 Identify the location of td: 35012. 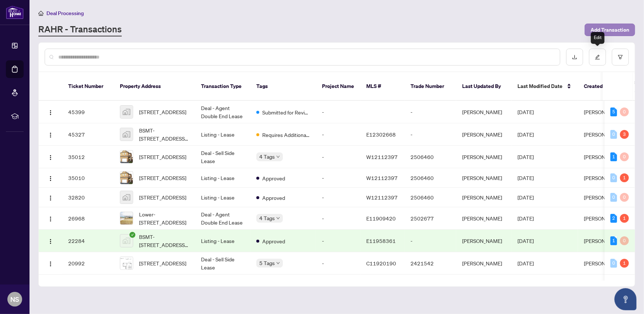
(88, 157).